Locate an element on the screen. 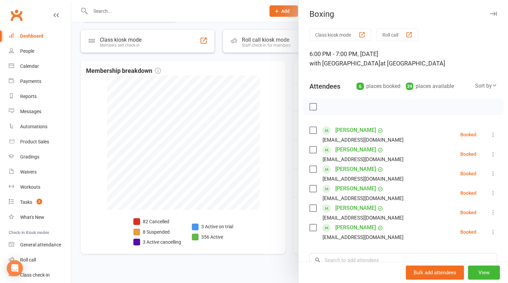 The width and height of the screenshot is (508, 283). div: Automations is located at coordinates (34, 127).